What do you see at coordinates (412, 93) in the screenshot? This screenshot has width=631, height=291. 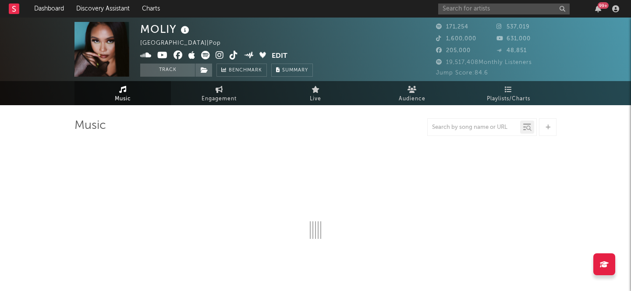 I see `a: Audience` at bounding box center [412, 93].